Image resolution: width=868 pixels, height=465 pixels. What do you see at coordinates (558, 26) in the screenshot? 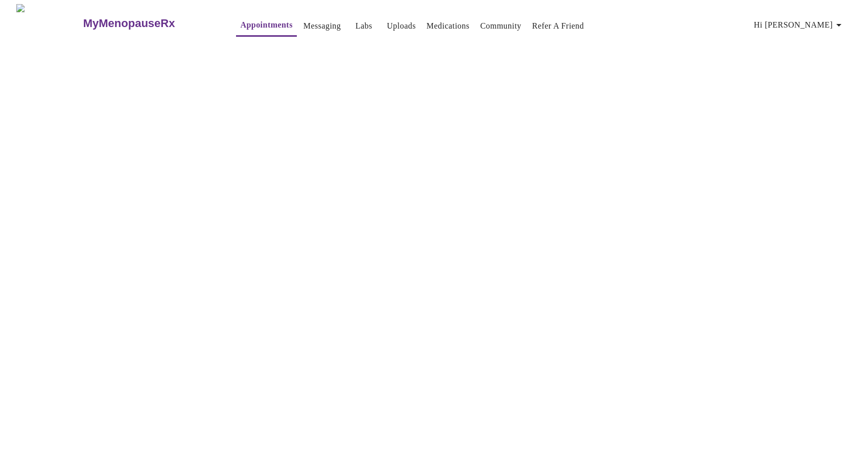
I see `a: Refer a Friend` at bounding box center [558, 26].